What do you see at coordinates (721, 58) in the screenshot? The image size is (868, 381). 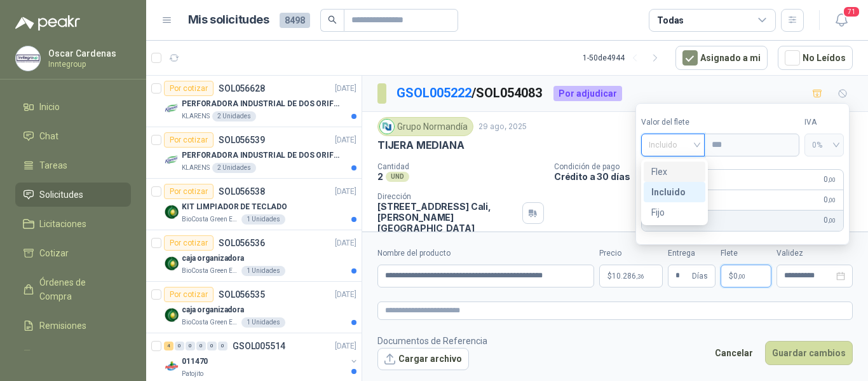 I see `button: Asignado a mi` at bounding box center [721, 58].